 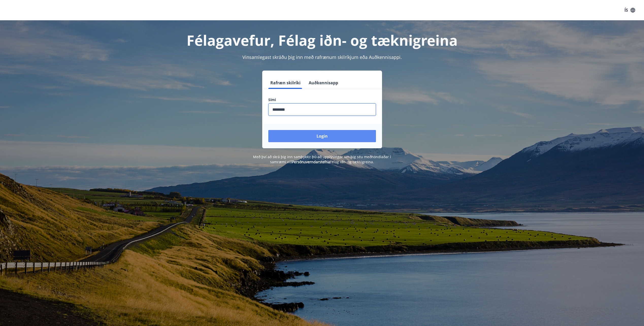 I want to click on span: Með því að skrá þig inn samþykkir þú að upplýsingar um þig séu meðhöndlaðar í samræmi við Félag i..., so click(x=322, y=159).